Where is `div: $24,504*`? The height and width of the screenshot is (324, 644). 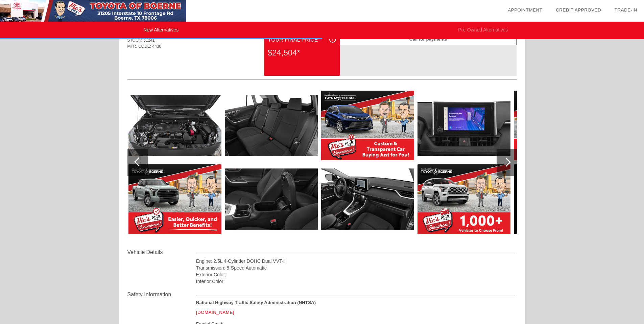 div: $24,504* is located at coordinates (302, 53).